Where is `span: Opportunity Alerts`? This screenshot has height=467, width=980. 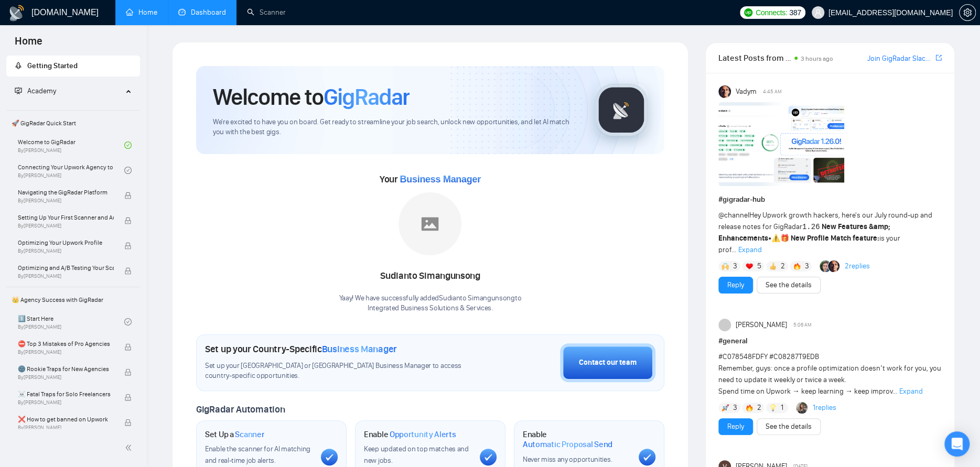
span: Opportunity Alerts is located at coordinates (422, 434).